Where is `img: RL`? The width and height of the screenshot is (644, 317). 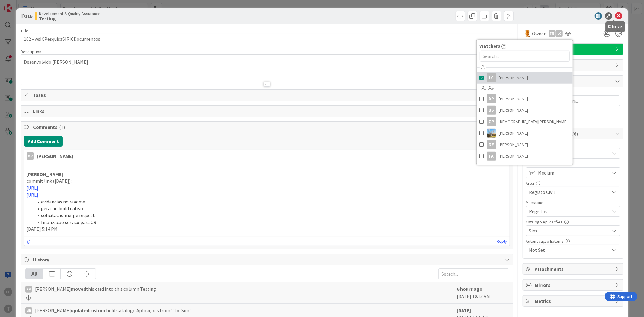
img: RL is located at coordinates (527, 33).